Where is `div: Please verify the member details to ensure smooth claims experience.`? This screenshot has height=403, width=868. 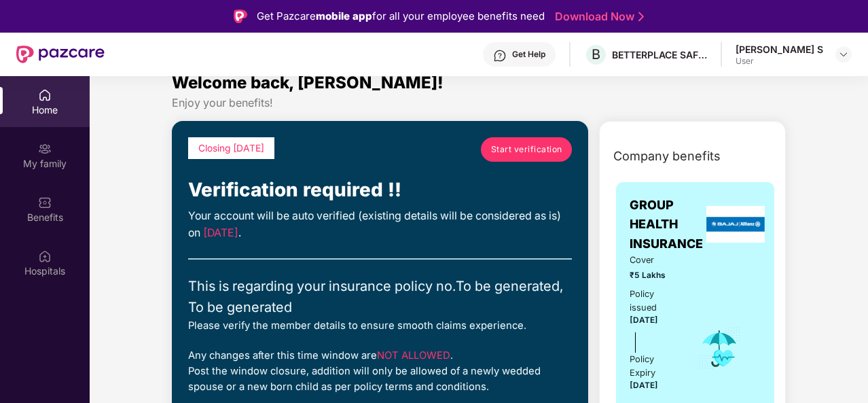
div: Please verify the member details to ensure smooth claims experience. is located at coordinates (380, 325).